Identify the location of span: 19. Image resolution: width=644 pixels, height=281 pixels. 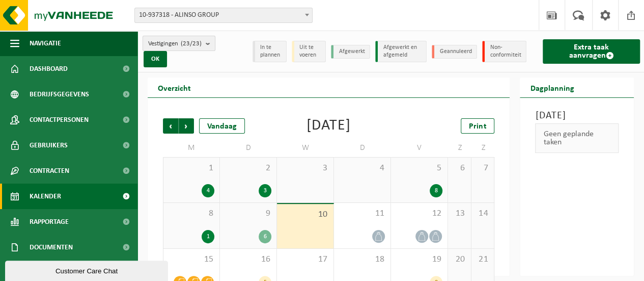
(419, 259).